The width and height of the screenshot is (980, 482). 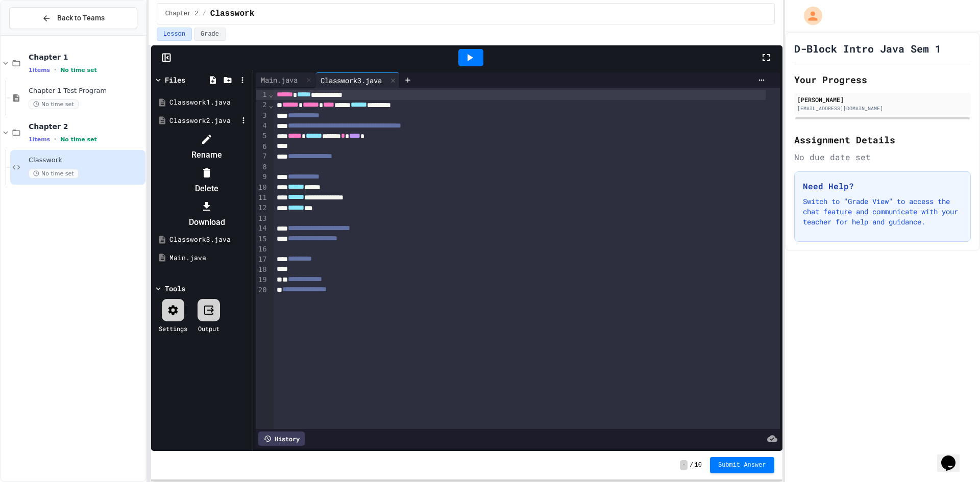 What do you see at coordinates (262, 168) in the screenshot?
I see `div: 8` at bounding box center [262, 168].